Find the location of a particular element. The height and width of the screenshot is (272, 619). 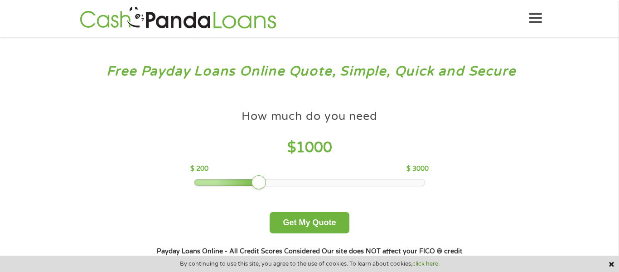

a: click here. is located at coordinates (426, 263).